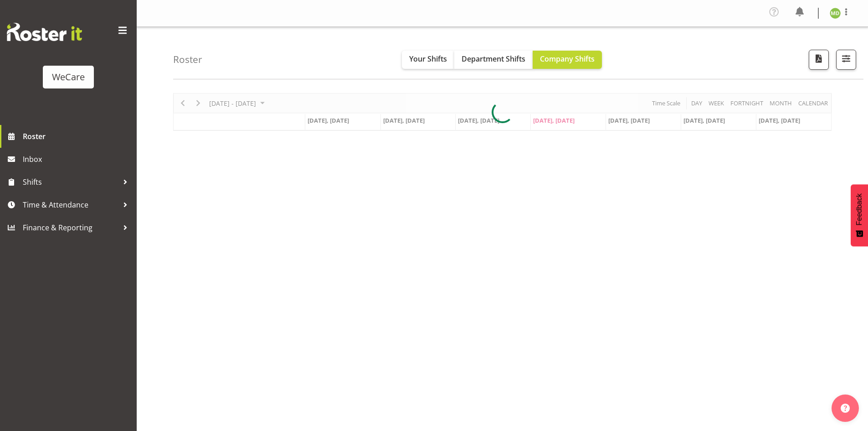 This screenshot has height=431, width=868. I want to click on button: Download a PDF of the roster according to the set date range., so click(819, 60).